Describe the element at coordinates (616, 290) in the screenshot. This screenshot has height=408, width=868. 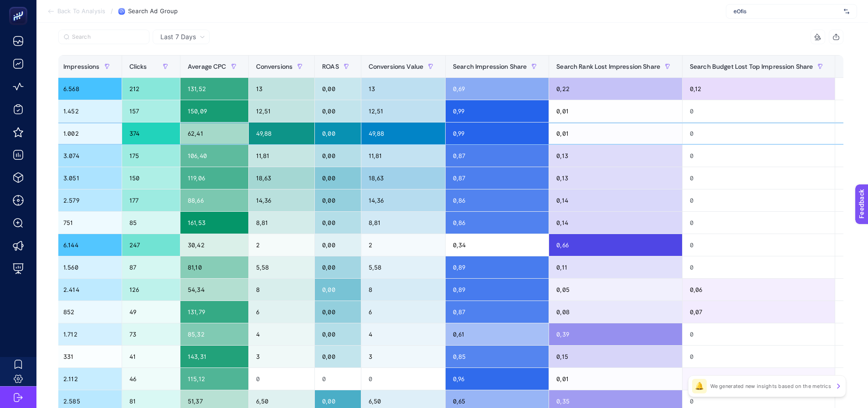
I see `div: 0,05` at that location.